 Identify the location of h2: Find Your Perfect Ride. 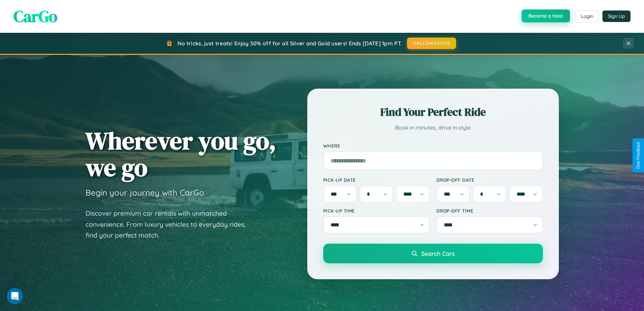
(433, 112).